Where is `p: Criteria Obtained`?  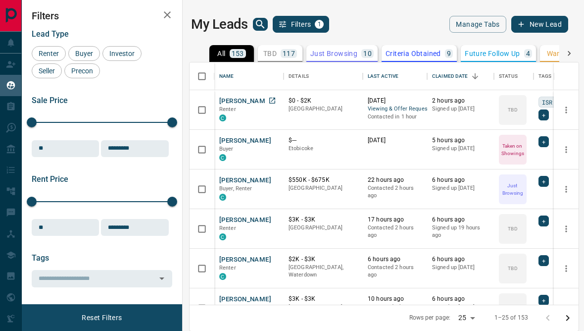 p: Criteria Obtained is located at coordinates (413, 53).